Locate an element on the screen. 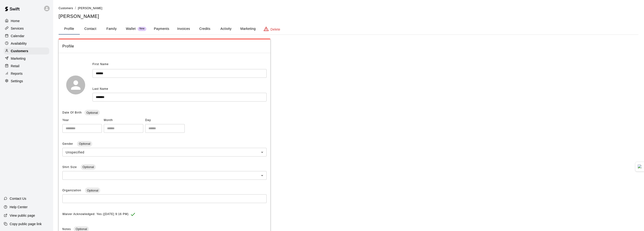  div: Retail is located at coordinates (26, 66).